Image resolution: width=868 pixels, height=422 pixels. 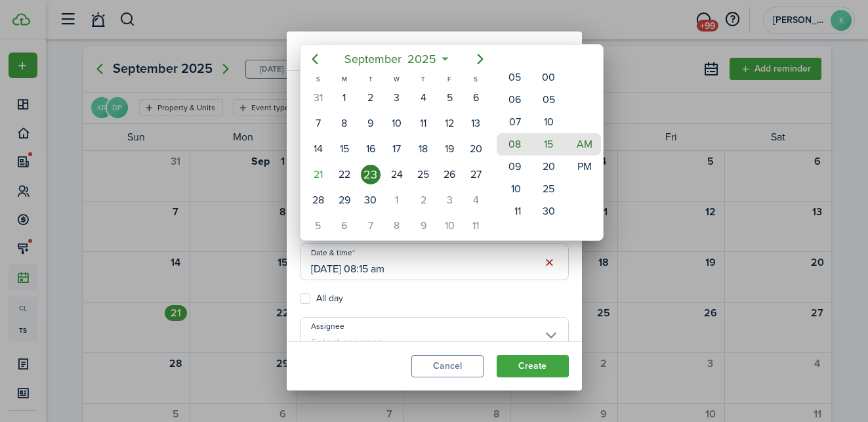 What do you see at coordinates (391, 59) in the screenshot?
I see `mbsc-button: September2025` at bounding box center [391, 59].